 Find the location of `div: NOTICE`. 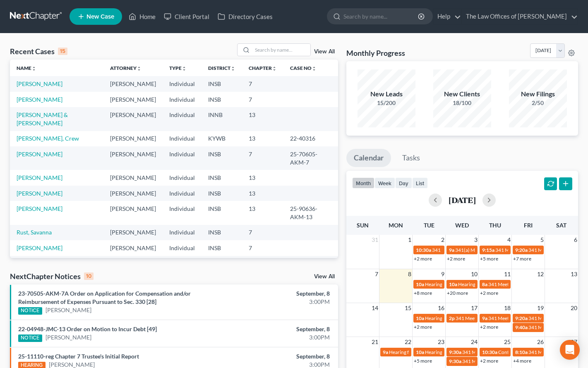

div: NOTICE is located at coordinates (30, 338).